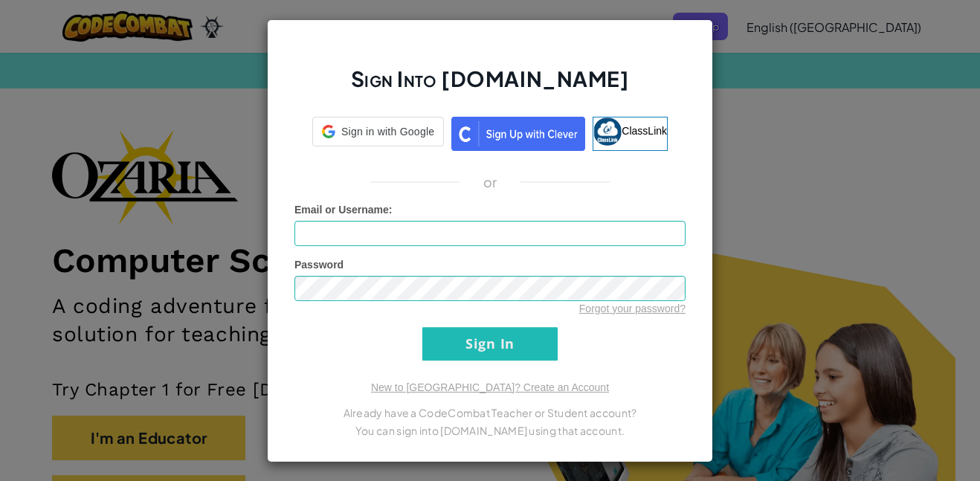 Image resolution: width=980 pixels, height=481 pixels. I want to click on span: Password, so click(319, 264).